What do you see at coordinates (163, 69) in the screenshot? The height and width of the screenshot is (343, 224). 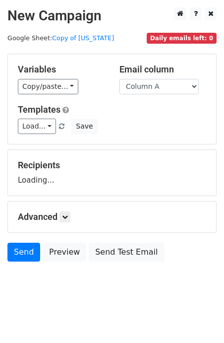 I see `h5: Email column` at bounding box center [163, 69].